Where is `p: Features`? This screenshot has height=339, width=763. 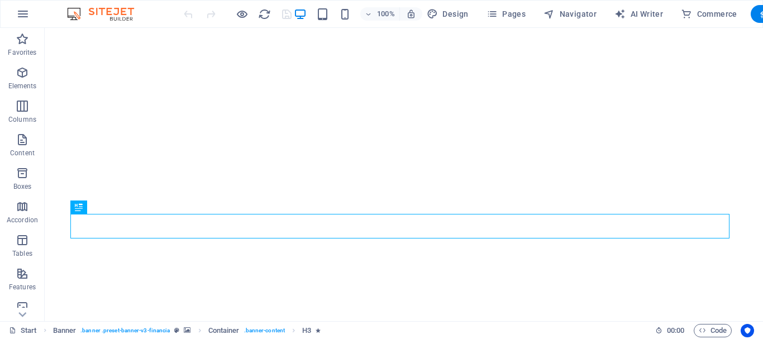 p: Features is located at coordinates (22, 287).